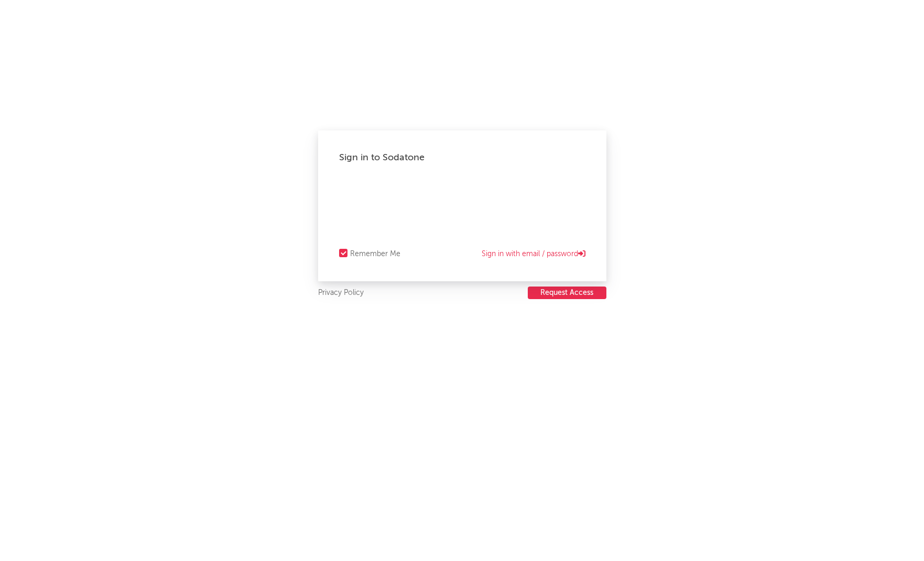 The height and width of the screenshot is (561, 924). What do you see at coordinates (376, 254) in the screenshot?
I see `div: Remember Me` at bounding box center [376, 254].